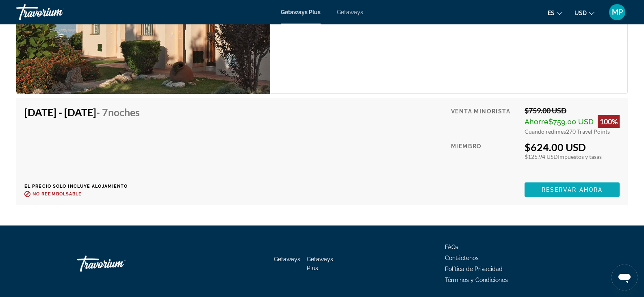  Describe the element at coordinates (124, 112) in the screenshot. I see `span: noches` at that location.